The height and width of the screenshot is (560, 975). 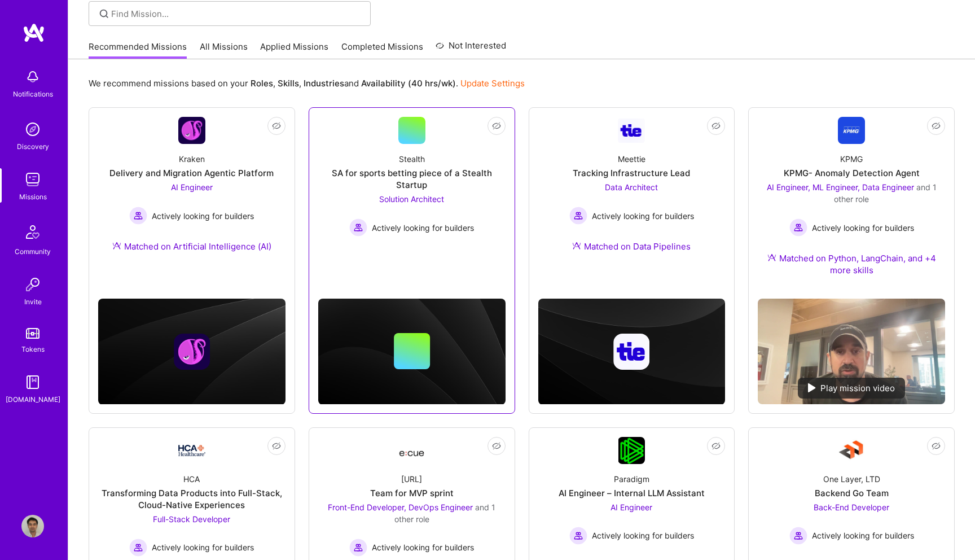 What do you see at coordinates (32, 76) in the screenshot?
I see `img: bell` at bounding box center [32, 76].